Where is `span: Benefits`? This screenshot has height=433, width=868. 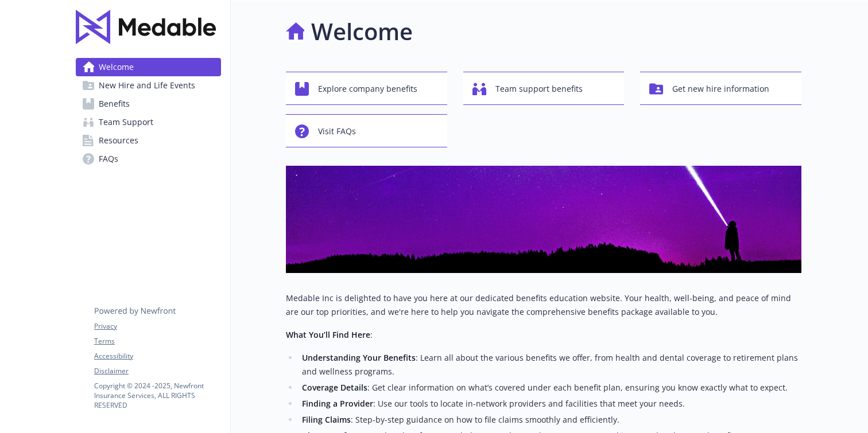 span: Benefits is located at coordinates (114, 104).